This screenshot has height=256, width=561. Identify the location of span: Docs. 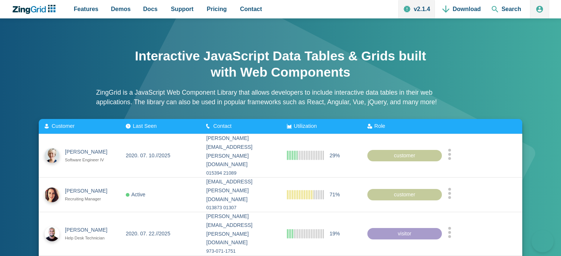
(150, 9).